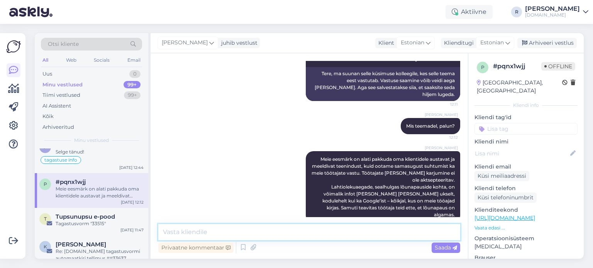 The width and height of the screenshot is (593, 268). Describe the element at coordinates (61, 95) in the screenshot. I see `div: Tiimi vestlused` at that location.